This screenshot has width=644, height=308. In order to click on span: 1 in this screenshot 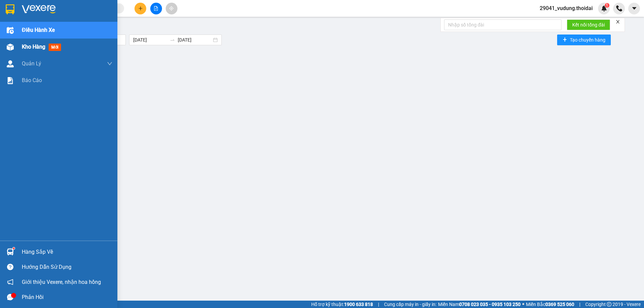, I will do `click(607, 5)`.